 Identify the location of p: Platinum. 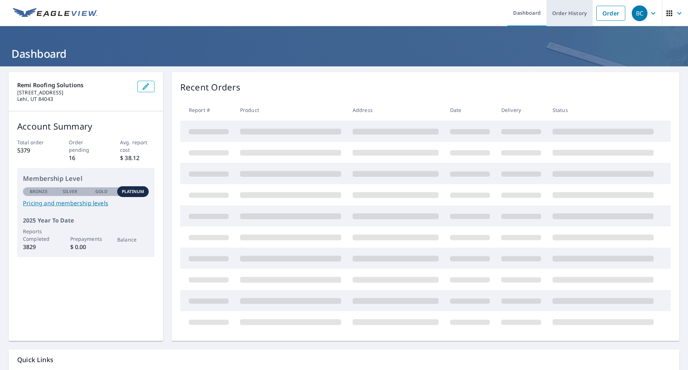
(133, 191).